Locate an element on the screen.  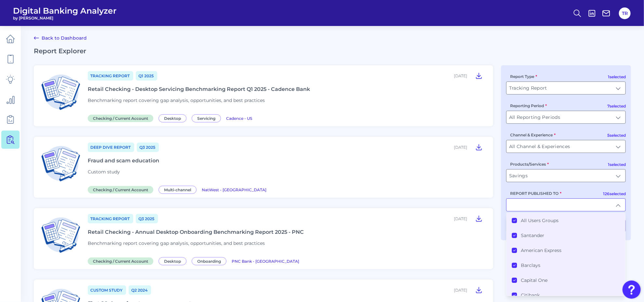
span: Deep Dive Report is located at coordinates (111, 147).